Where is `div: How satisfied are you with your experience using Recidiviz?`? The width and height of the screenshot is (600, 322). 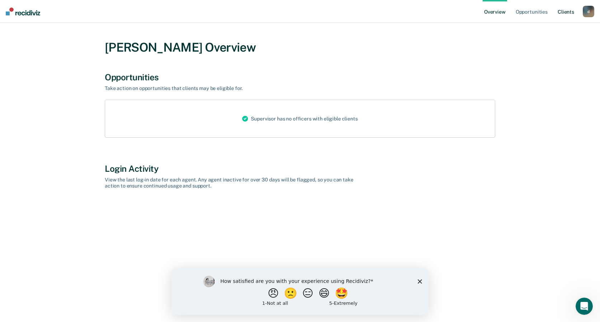
div: How satisfied are you with your experience using Recidiviz? is located at coordinates (132, 13).